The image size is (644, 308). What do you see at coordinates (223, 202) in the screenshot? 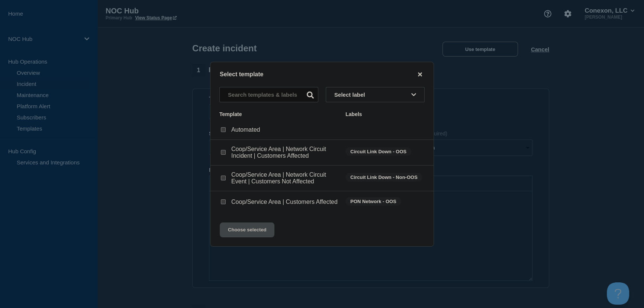
I see `input: Coop/Service Area | Customers Affected checkbox` at bounding box center [223, 202].